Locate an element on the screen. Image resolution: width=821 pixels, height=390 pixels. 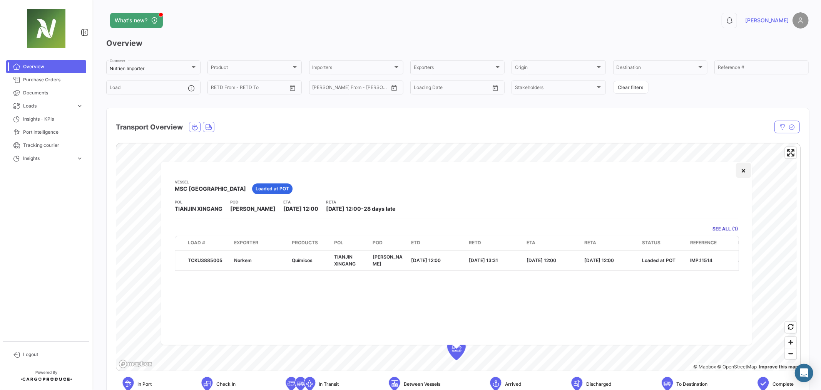
button: Close popup is located at coordinates (744, 170).